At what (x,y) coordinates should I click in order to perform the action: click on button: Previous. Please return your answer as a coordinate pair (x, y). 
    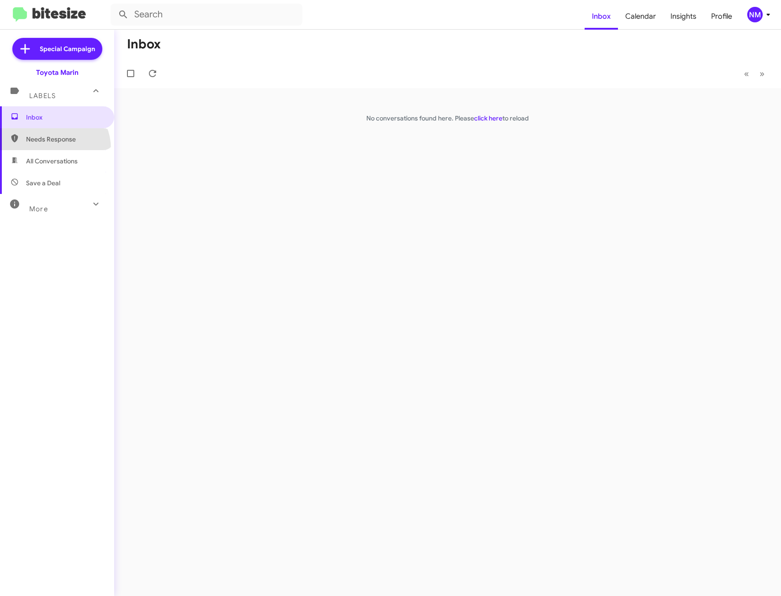
    Looking at the image, I should click on (746, 73).